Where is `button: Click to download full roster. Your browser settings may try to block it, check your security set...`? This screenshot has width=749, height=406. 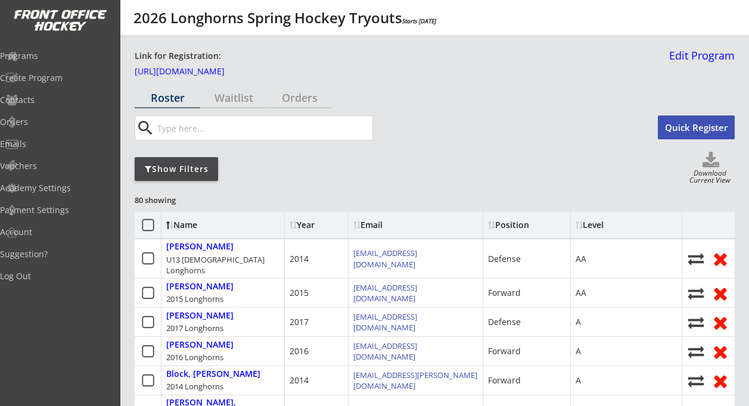
button: Click to download full roster. Your browser settings may try to block it, check your security set... is located at coordinates (710, 161).